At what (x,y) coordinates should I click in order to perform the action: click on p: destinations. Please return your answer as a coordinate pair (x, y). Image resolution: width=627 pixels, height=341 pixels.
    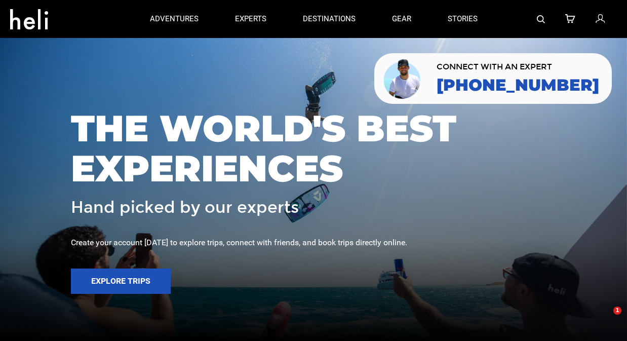
    Looking at the image, I should click on (329, 19).